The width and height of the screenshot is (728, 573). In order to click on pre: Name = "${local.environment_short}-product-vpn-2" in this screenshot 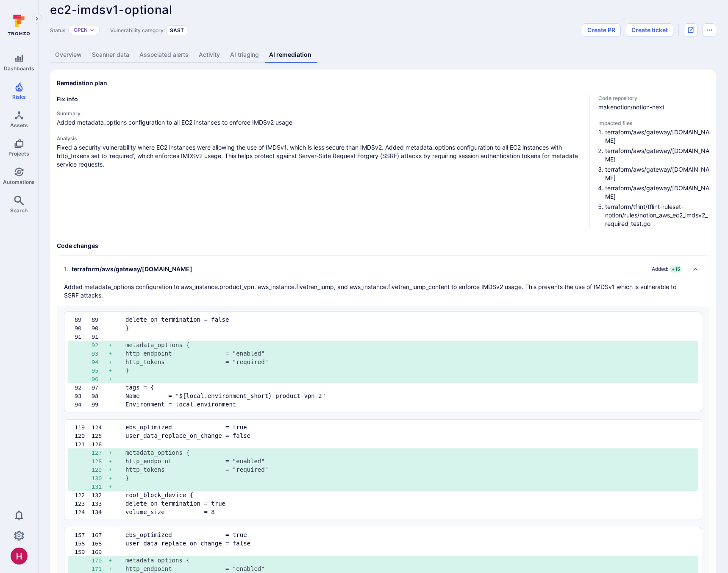, I will do `click(409, 396)`.